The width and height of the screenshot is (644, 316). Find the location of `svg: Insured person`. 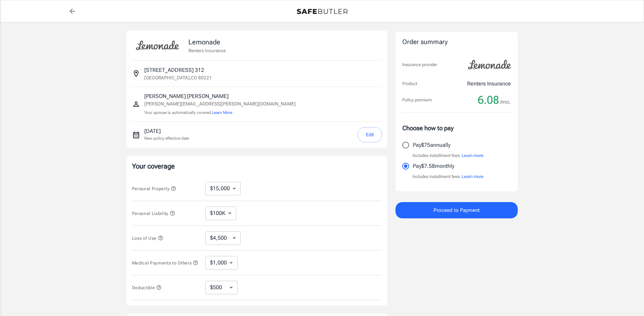

svg: Insured person is located at coordinates (136, 104).